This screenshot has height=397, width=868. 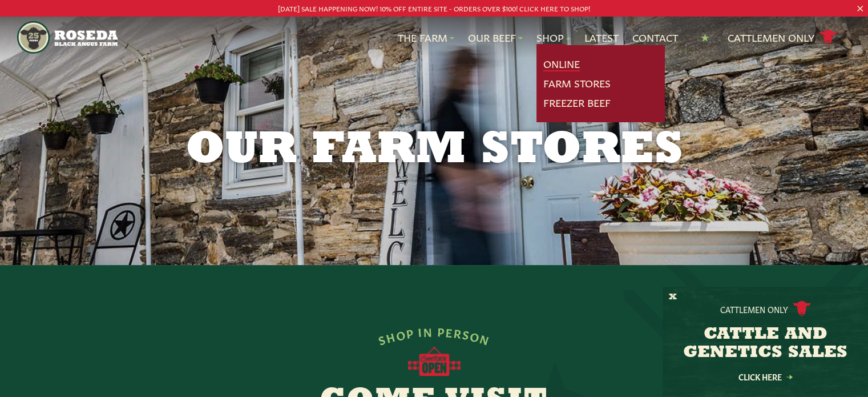 I want to click on img: https://roseda.com/wp-content/uploads/2021/05/roseda-25-header.png, so click(x=67, y=37).